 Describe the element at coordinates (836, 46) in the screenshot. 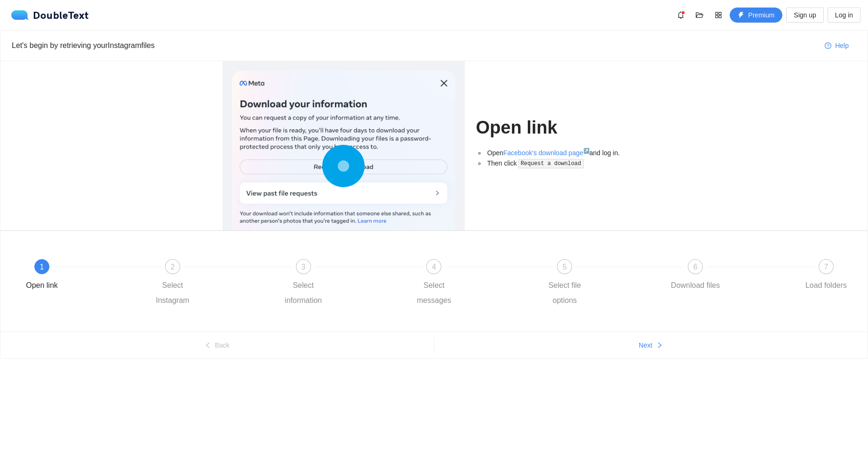

I see `button: question-circleHelp` at that location.